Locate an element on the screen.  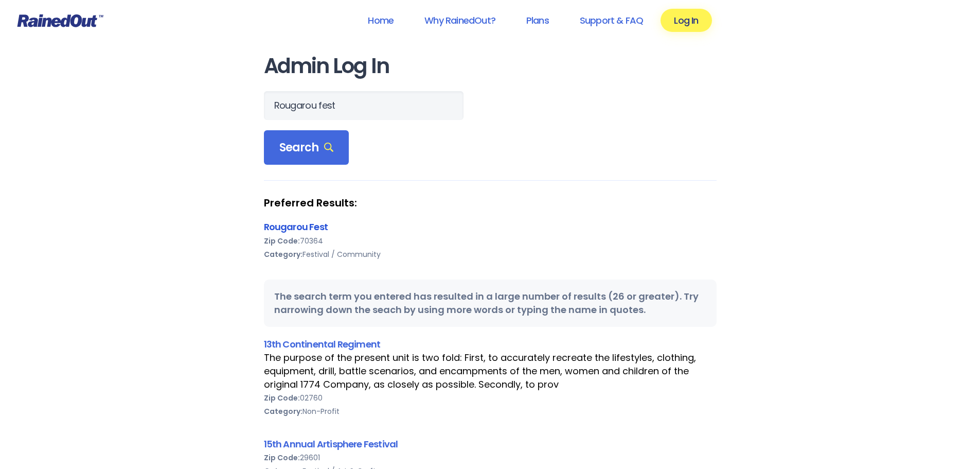
div: The search term you entered has resulted in a large number of results (26 or greater). Try narrow... is located at coordinates (491, 303).